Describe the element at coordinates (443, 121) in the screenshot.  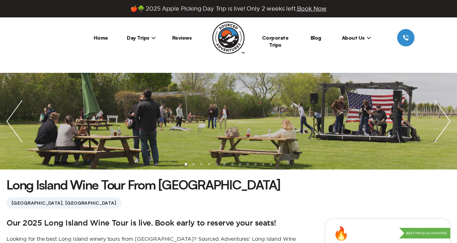
I see `img: next slide / item` at that location.